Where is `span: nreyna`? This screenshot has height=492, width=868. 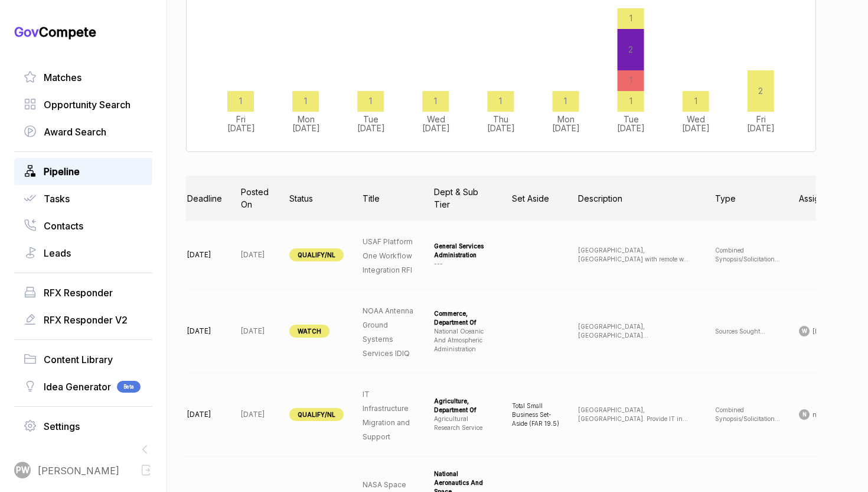
span: nreyna is located at coordinates (822, 414).